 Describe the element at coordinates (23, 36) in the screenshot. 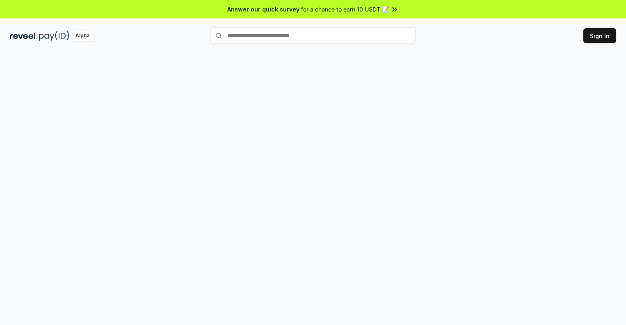

I see `img: reveel_dark` at that location.